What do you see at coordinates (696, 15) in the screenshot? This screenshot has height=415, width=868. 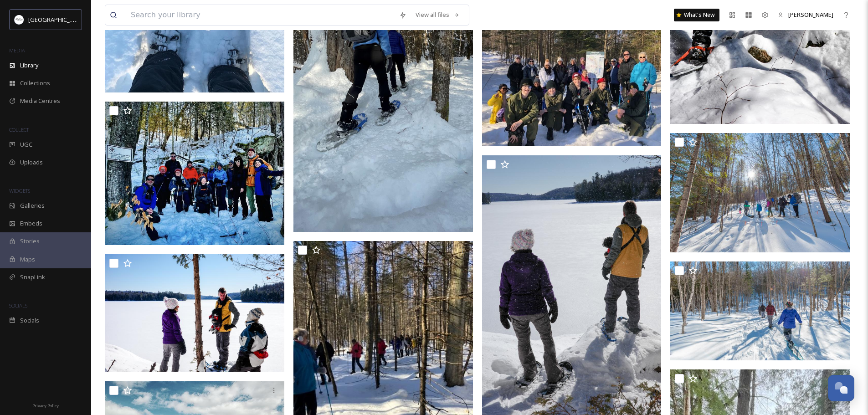 I see `div: What's New` at bounding box center [696, 15].